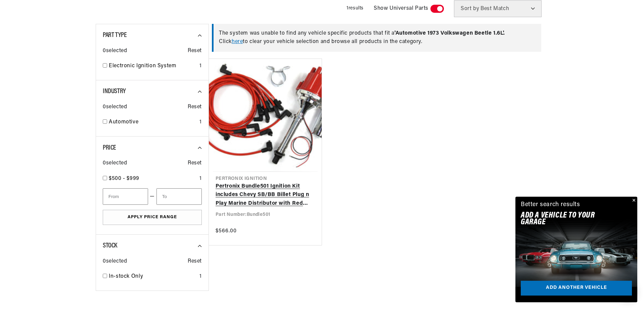 Image resolution: width=644 pixels, height=309 pixels. What do you see at coordinates (109, 148) in the screenshot?
I see `span: Price` at bounding box center [109, 148].